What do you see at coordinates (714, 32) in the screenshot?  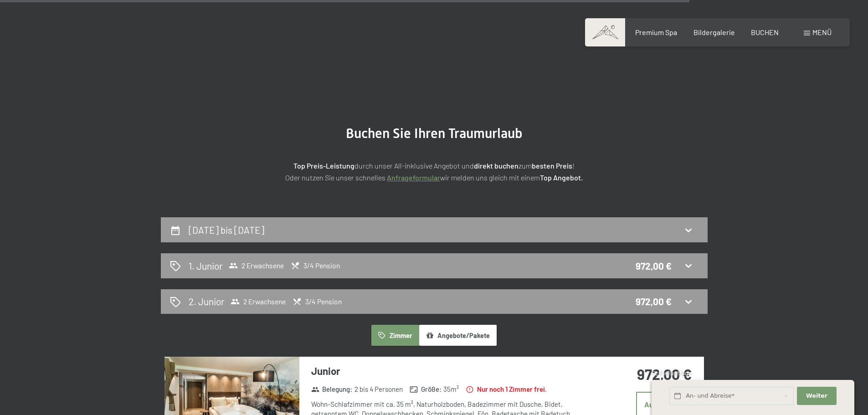 I see `span: Bildergalerie` at bounding box center [714, 32].